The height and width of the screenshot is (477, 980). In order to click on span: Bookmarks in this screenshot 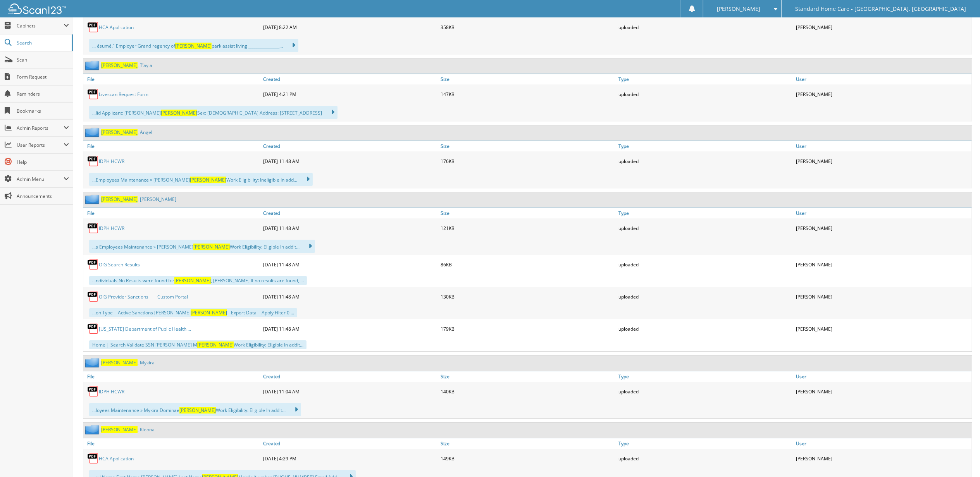, I will do `click(42, 111)`.